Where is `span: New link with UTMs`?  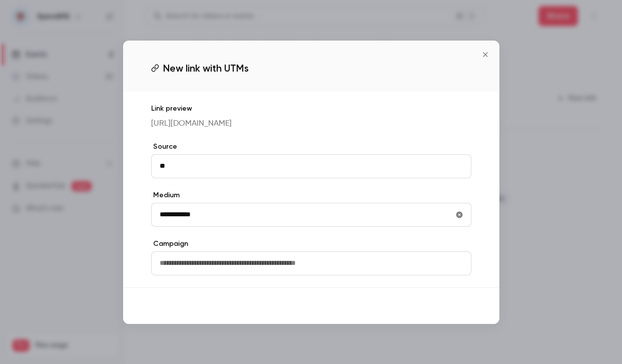 span: New link with UTMs is located at coordinates (205, 68).